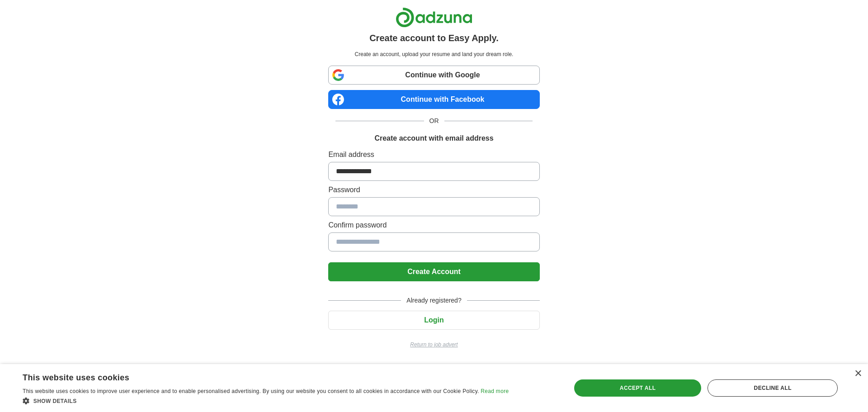 This screenshot has width=868, height=412. What do you see at coordinates (434, 345) in the screenshot?
I see `a: Return to job advert` at bounding box center [434, 345].